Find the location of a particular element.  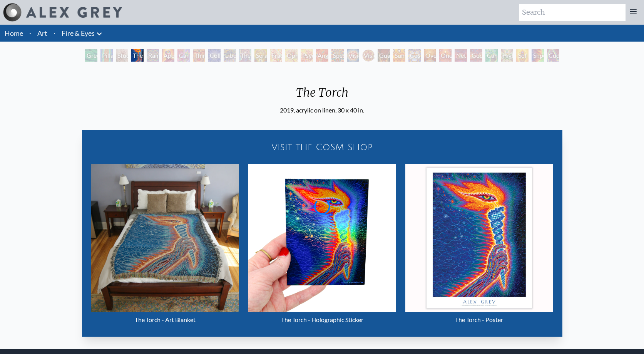

div: Cuddle is located at coordinates (553, 56).